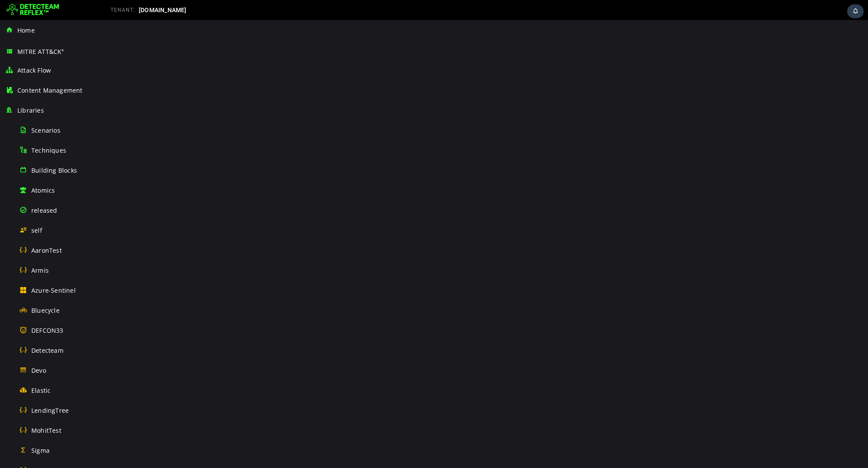 Image resolution: width=868 pixels, height=468 pixels. What do you see at coordinates (46, 130) in the screenshot?
I see `span: Scenarios` at bounding box center [46, 130].